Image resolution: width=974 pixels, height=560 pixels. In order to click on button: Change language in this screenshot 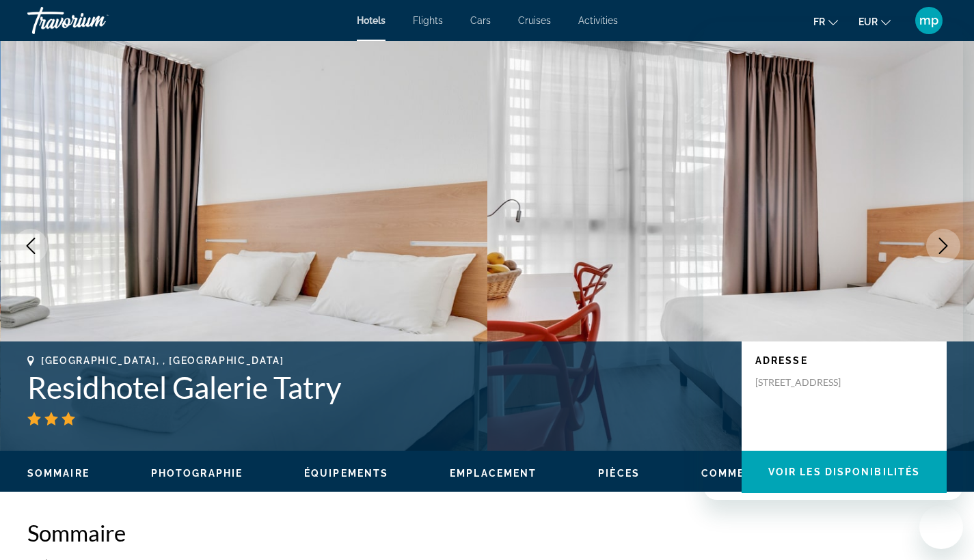, I will do `click(826, 21)`.